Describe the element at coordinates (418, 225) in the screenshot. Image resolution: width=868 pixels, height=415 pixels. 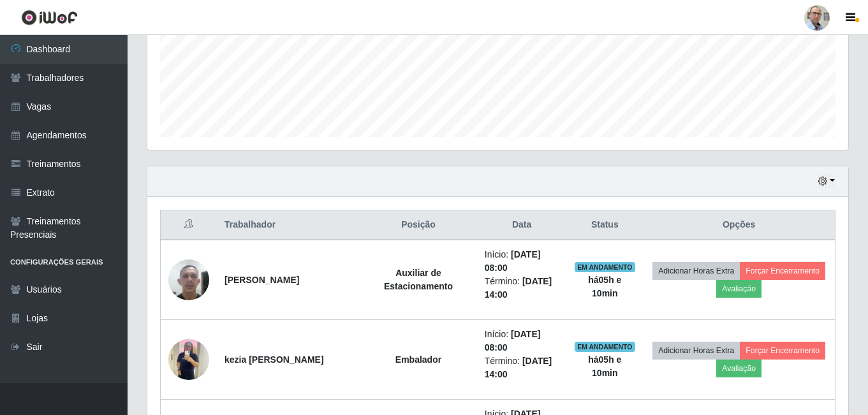
I see `th: Posição` at that location.